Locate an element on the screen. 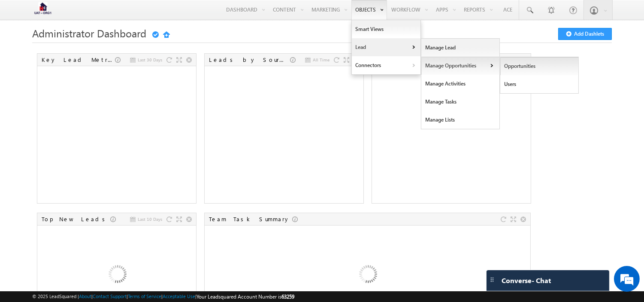 The height and width of the screenshot is (302, 644). a: Manage Tasks is located at coordinates (461, 102).